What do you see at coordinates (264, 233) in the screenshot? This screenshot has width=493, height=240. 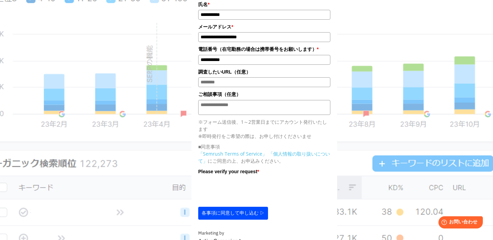 I see `div: Marketing by` at bounding box center [264, 233].